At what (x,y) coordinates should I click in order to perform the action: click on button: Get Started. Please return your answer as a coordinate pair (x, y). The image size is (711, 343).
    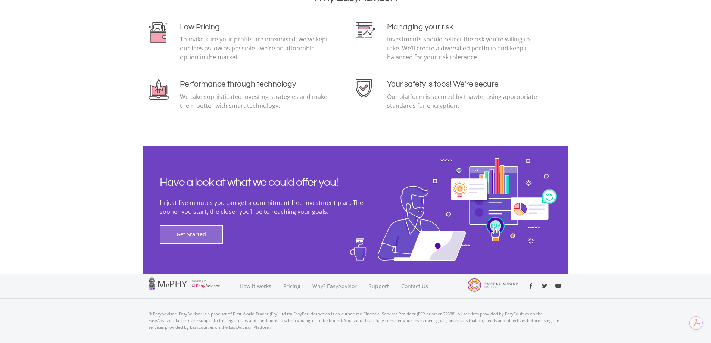
    Looking at the image, I should click on (191, 234).